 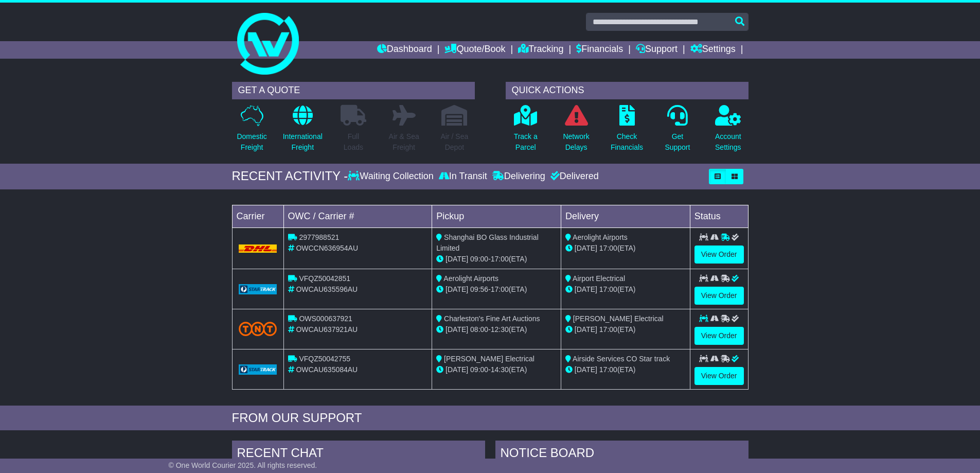 What do you see at coordinates (575, 131) in the screenshot?
I see `a: NetworkDelays` at bounding box center [575, 131].